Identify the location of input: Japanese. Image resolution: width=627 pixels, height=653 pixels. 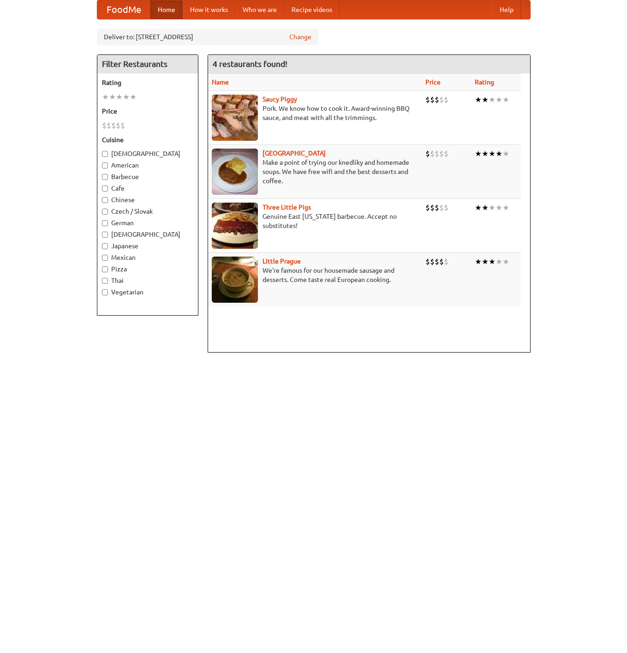
(105, 246).